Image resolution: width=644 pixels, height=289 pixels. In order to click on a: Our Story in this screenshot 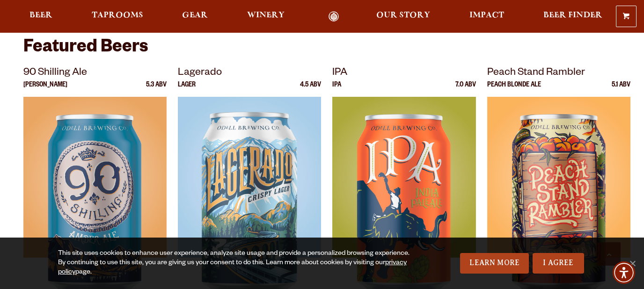, I will do `click(403, 16)`.